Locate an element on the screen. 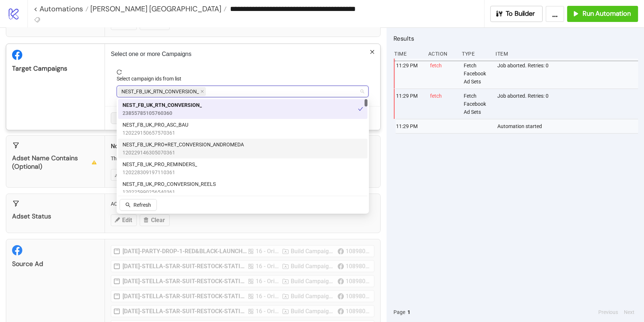 The image size is (644, 322). h2: Results is located at coordinates (516, 38).